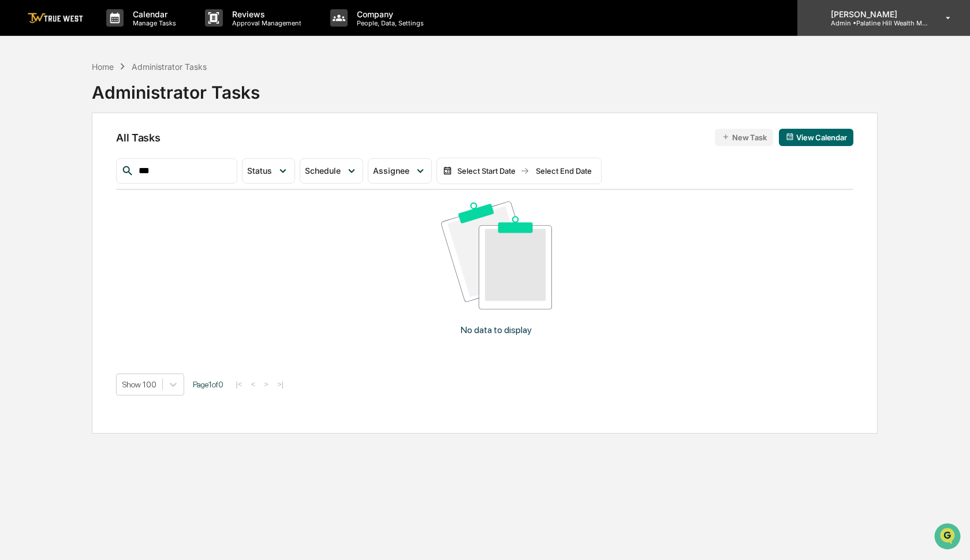 This screenshot has width=970, height=560. What do you see at coordinates (208, 384) in the screenshot?
I see `span: Page 1 of 0` at bounding box center [208, 384].